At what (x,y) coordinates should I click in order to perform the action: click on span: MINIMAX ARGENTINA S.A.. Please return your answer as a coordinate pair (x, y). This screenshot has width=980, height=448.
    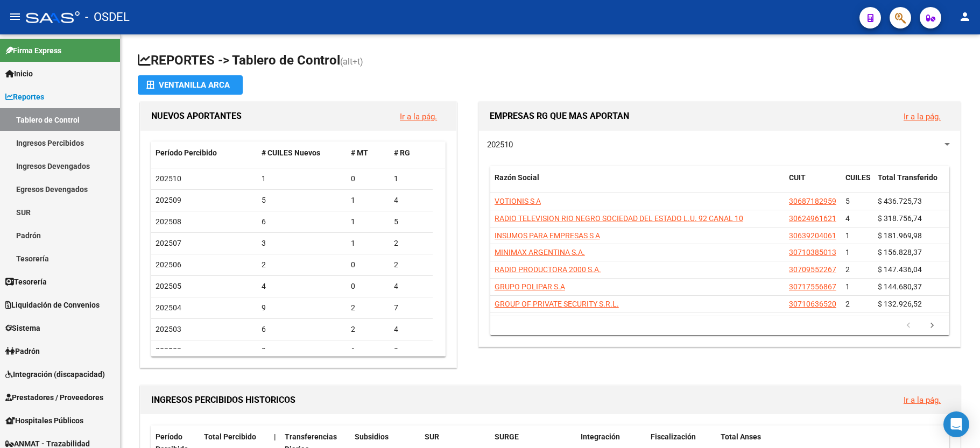
    Looking at the image, I should click on (540, 253).